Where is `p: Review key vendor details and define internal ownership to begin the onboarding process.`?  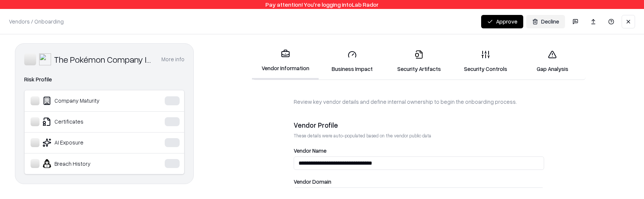
p: Review key vendor details and define internal ownership to begin the onboarding process. is located at coordinates (419, 102).